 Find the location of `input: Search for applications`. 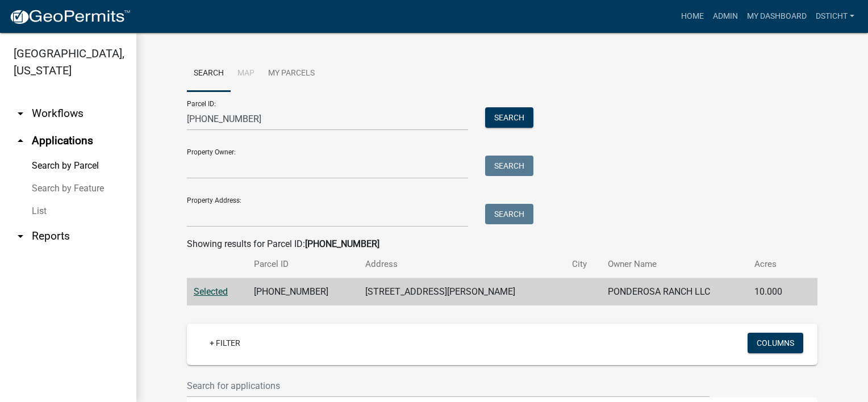

input: Search for applications is located at coordinates (449, 385).